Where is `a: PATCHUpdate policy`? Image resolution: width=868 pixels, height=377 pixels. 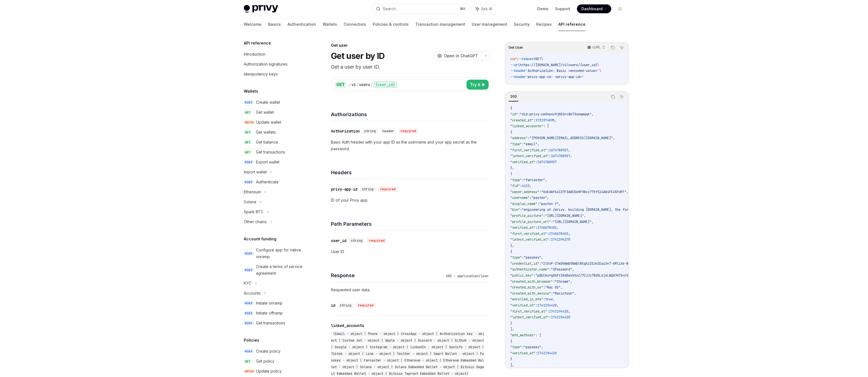 a: PATCHUpdate policy is located at coordinates (274, 371).